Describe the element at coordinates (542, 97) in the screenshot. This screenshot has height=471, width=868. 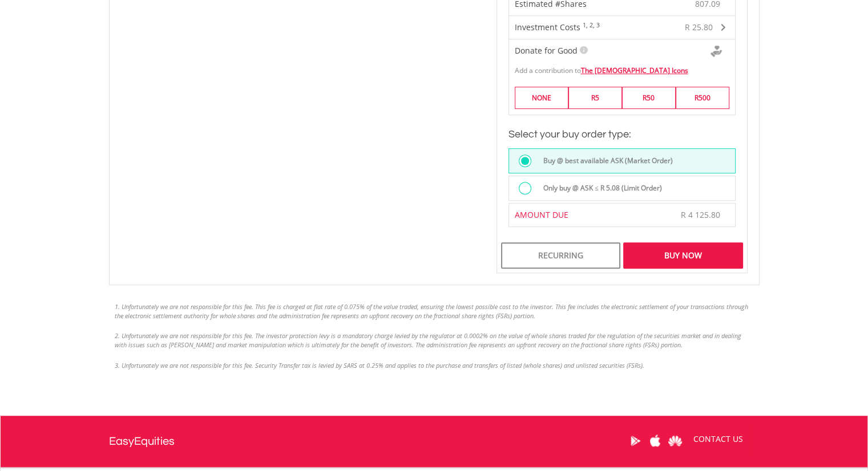
I see `label: NONE` at that location.